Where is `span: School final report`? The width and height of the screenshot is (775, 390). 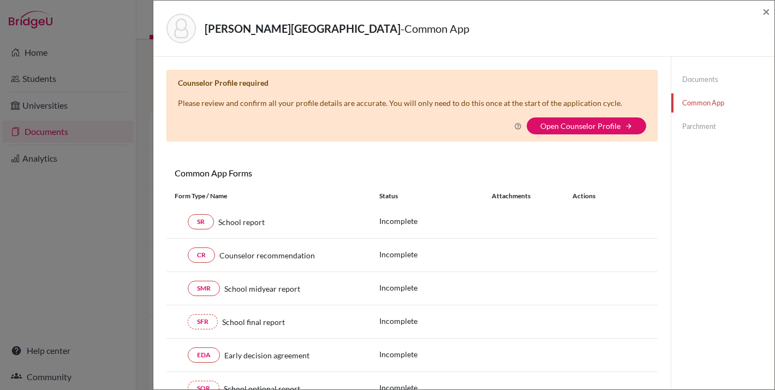
span: School final report is located at coordinates (253, 322).